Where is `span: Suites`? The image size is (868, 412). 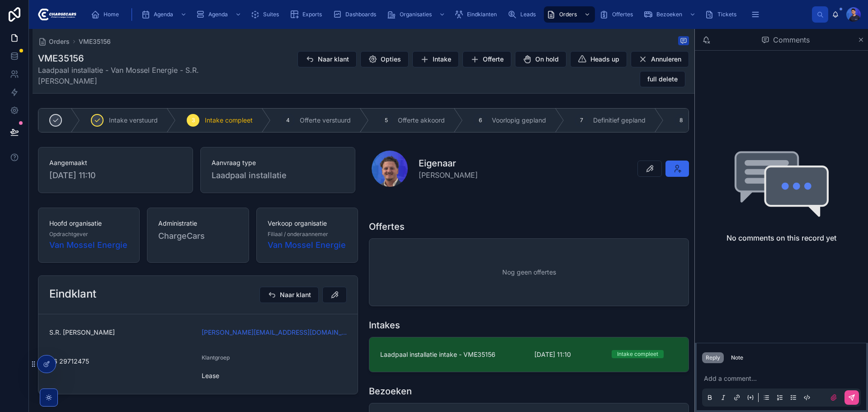 span: Suites is located at coordinates (271, 14).